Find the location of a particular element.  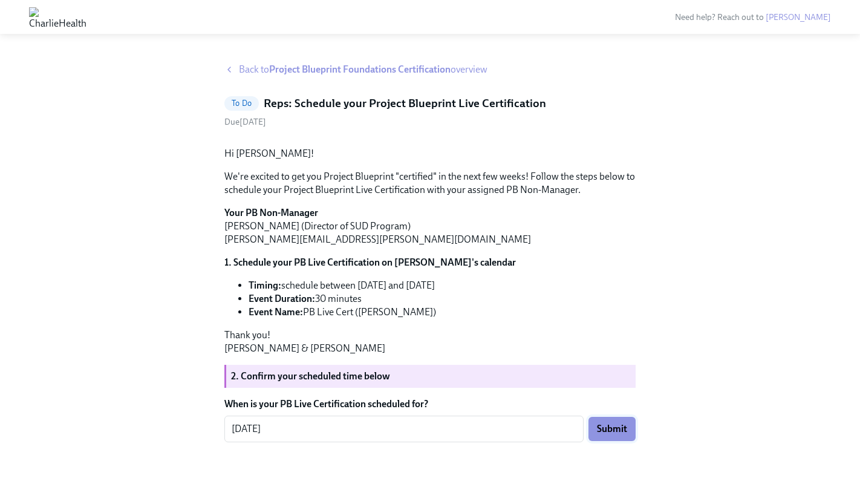

strong: Event Name: is located at coordinates (276, 312).